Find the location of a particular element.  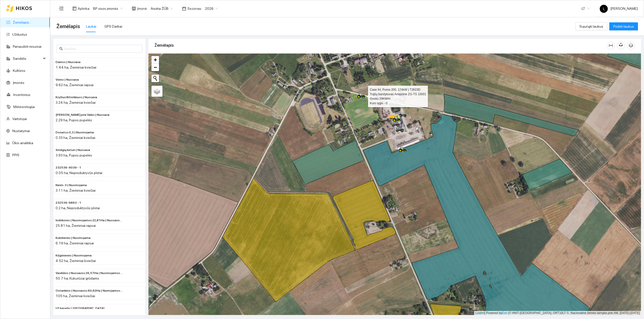

span: Donatos 0,3 | Nuomojama is located at coordinates (75, 133).